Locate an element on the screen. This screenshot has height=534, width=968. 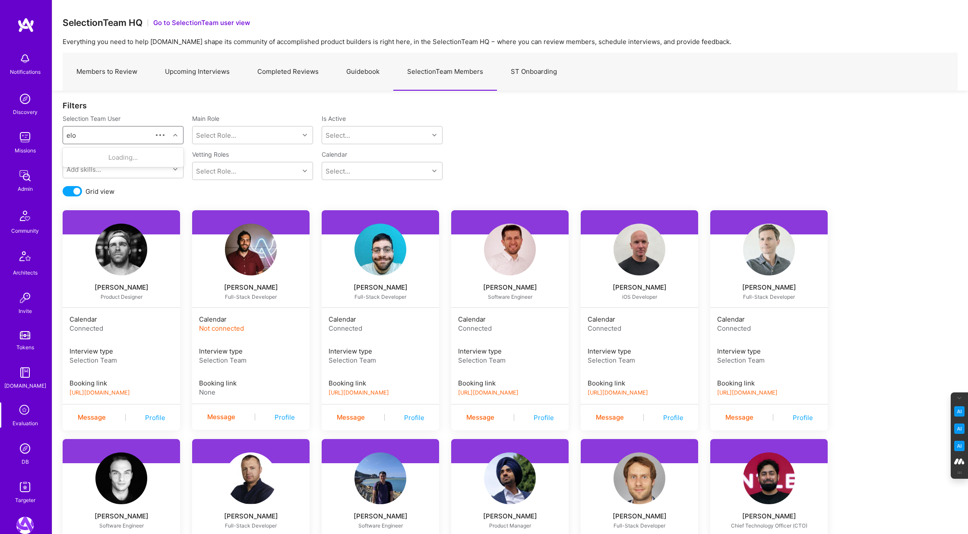
div: Select Role... is located at coordinates (216, 171).